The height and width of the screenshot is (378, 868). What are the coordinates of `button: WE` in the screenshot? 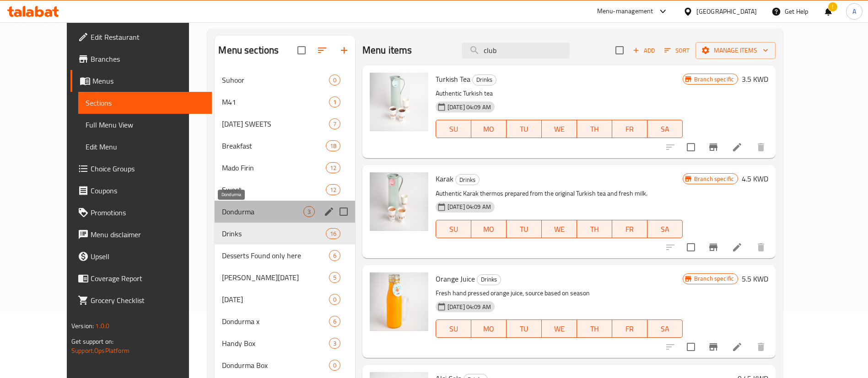 It's located at (559, 329).